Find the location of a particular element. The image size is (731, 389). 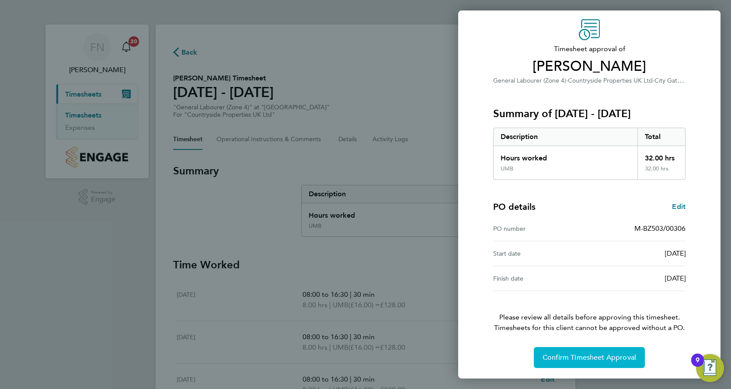

div: Total is located at coordinates (661, 137).